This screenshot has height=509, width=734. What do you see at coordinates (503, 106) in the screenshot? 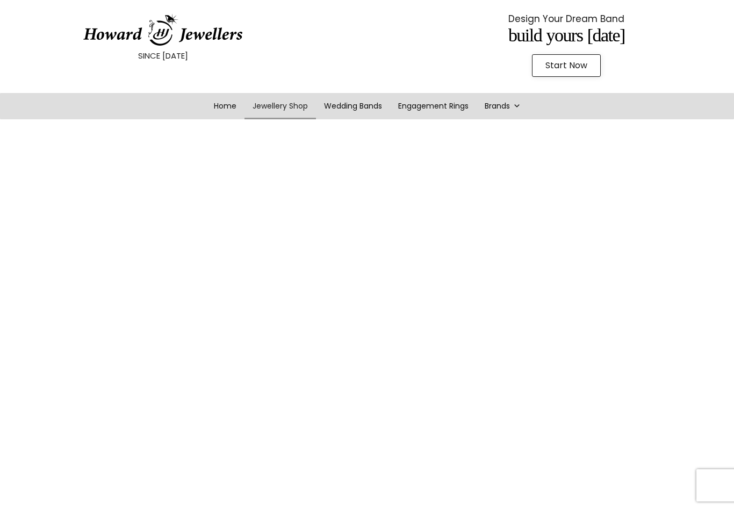
I see `a: Brands` at bounding box center [503, 106].